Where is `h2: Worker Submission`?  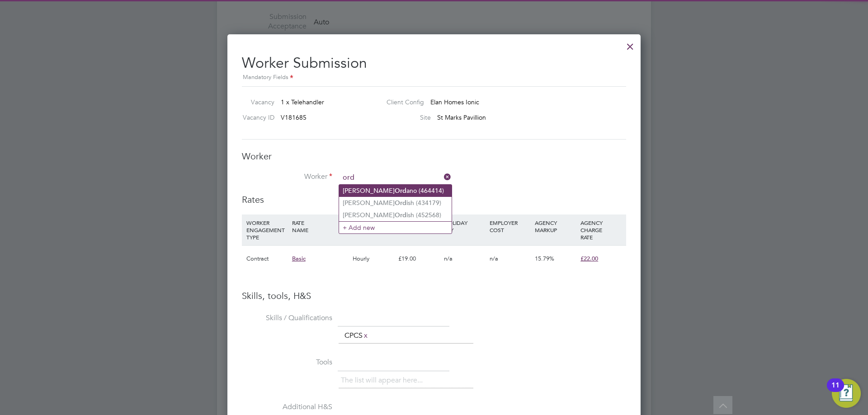 h2: Worker Submission is located at coordinates (434, 65).